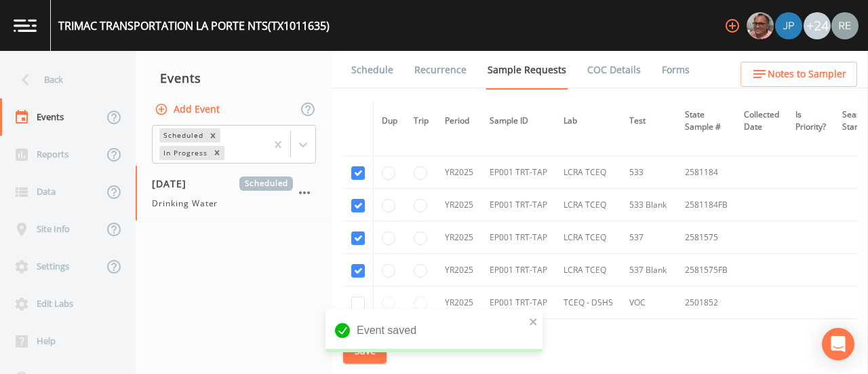 The height and width of the screenshot is (374, 868). Describe the element at coordinates (817, 26) in the screenshot. I see `div: +24` at that location.